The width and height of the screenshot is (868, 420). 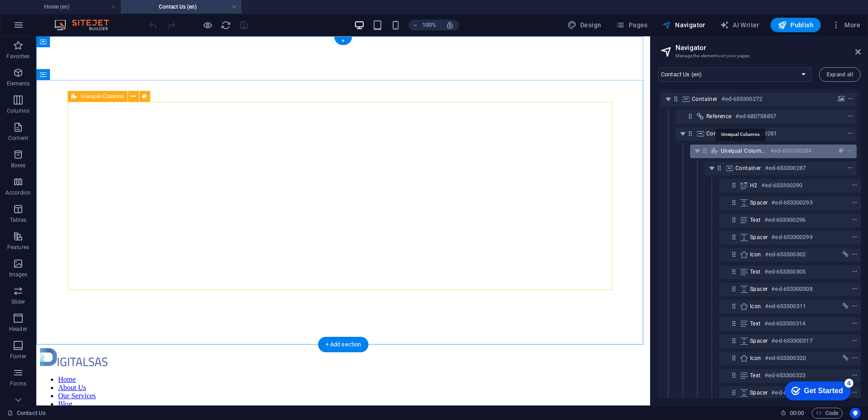 What do you see at coordinates (343, 345) in the screenshot?
I see `div: + Add section` at bounding box center [343, 345].